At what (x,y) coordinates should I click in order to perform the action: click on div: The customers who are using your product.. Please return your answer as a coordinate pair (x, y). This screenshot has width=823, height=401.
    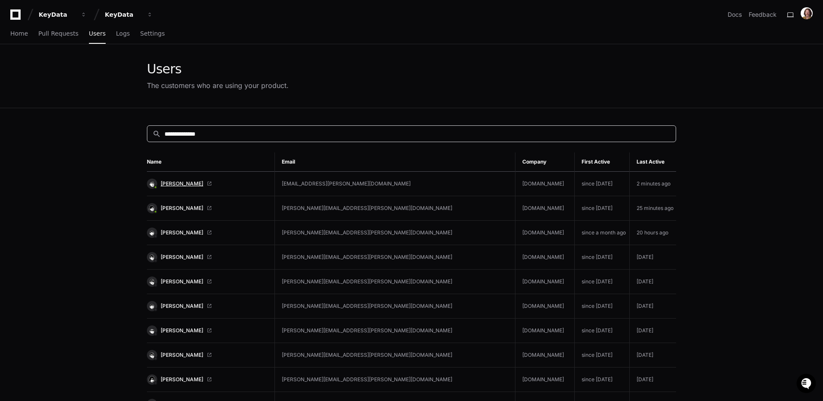
    Looking at the image, I should click on (218, 85).